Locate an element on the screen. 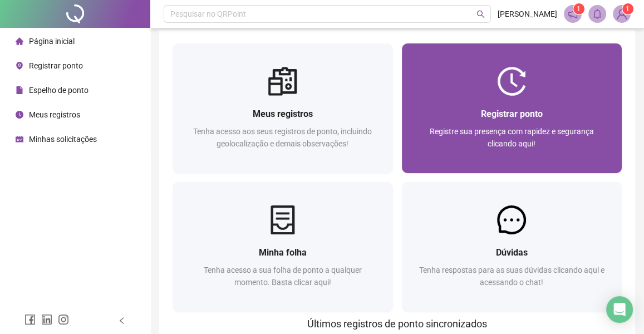  span: Últimos registros de ponto sincronizados is located at coordinates (397, 324).